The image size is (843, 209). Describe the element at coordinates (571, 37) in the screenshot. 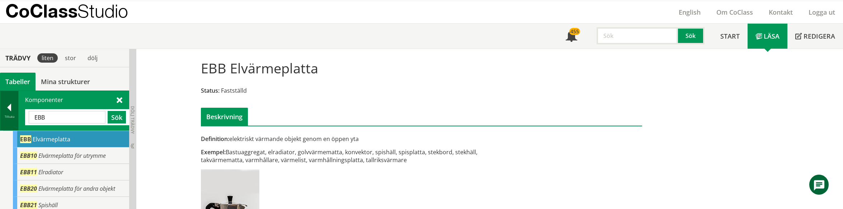

I see `span: Notifikationer` at that location.